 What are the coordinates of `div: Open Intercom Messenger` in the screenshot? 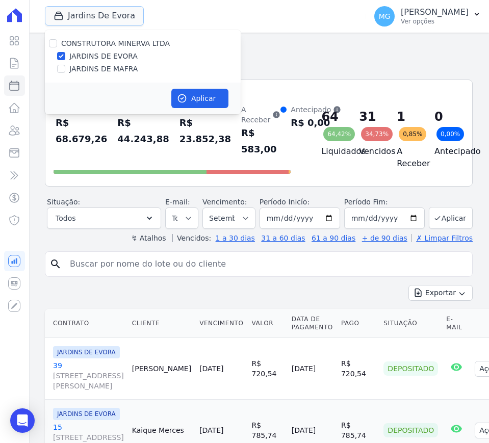 It's located at (22, 421).